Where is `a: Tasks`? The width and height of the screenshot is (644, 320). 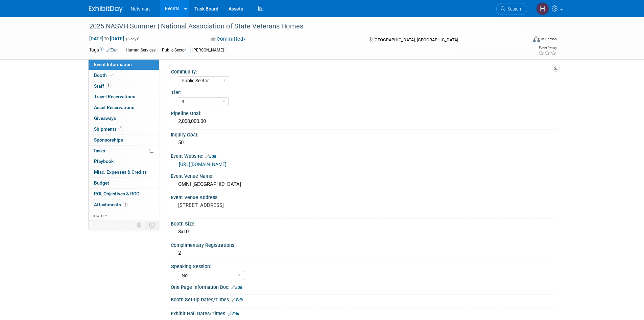
a: Tasks is located at coordinates (124, 151).